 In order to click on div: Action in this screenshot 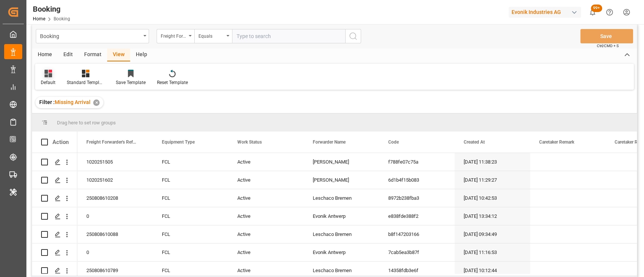, I will do `click(60, 142)`.